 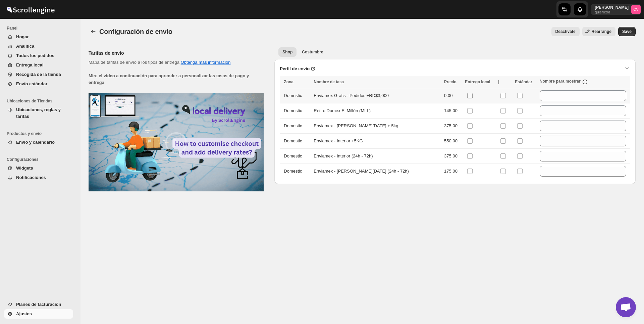 What do you see at coordinates (295, 68) in the screenshot?
I see `b: Perfil de envío` at bounding box center [295, 68].